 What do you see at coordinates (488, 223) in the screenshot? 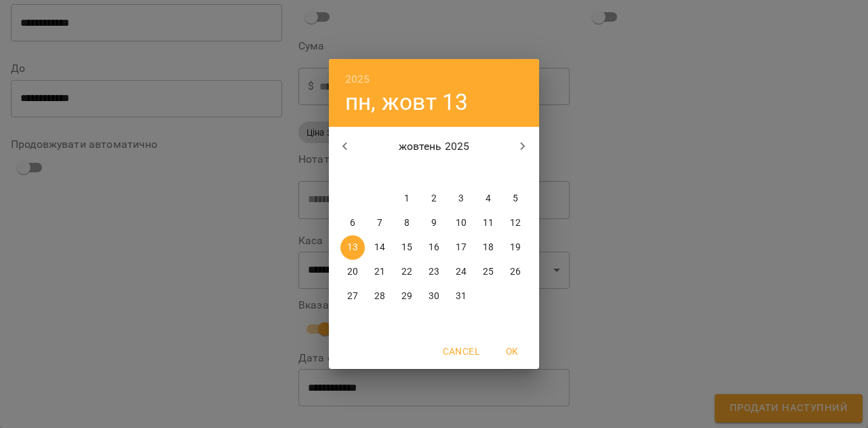
I see `p: 11` at bounding box center [488, 223].